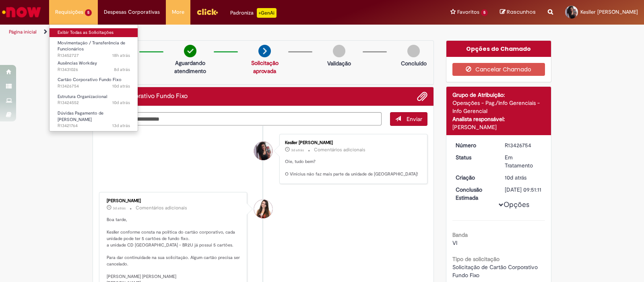  Describe the element at coordinates (214, 32) in the screenshot. I see `ul: Trilhas de página` at that location.